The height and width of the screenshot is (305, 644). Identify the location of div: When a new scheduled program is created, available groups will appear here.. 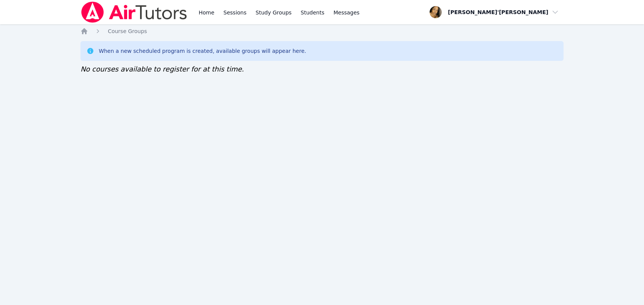
(202, 51).